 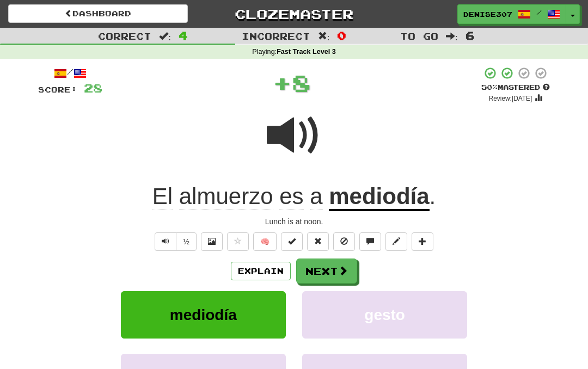 I want to click on span: es, so click(x=291, y=197).